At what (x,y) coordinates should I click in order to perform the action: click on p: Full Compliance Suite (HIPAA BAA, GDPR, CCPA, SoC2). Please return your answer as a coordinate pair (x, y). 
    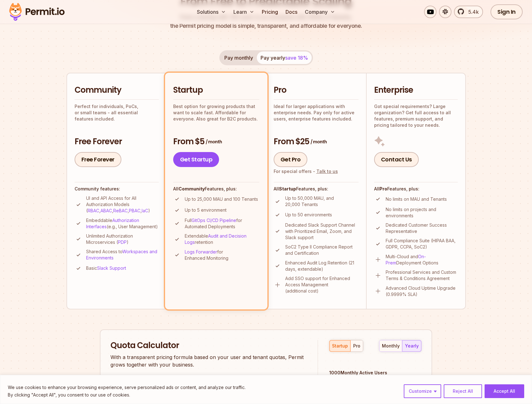
    Looking at the image, I should click on (422, 244).